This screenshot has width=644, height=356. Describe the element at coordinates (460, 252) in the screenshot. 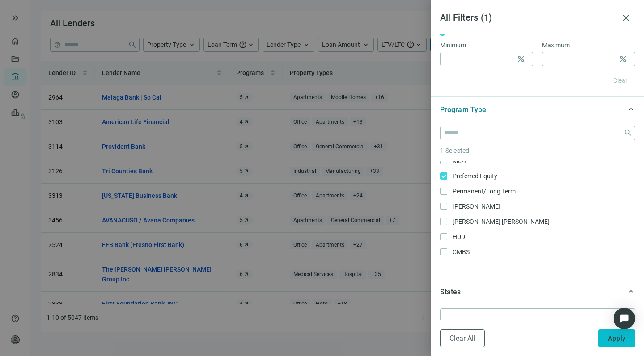

I see `span: CMBS` at that location.